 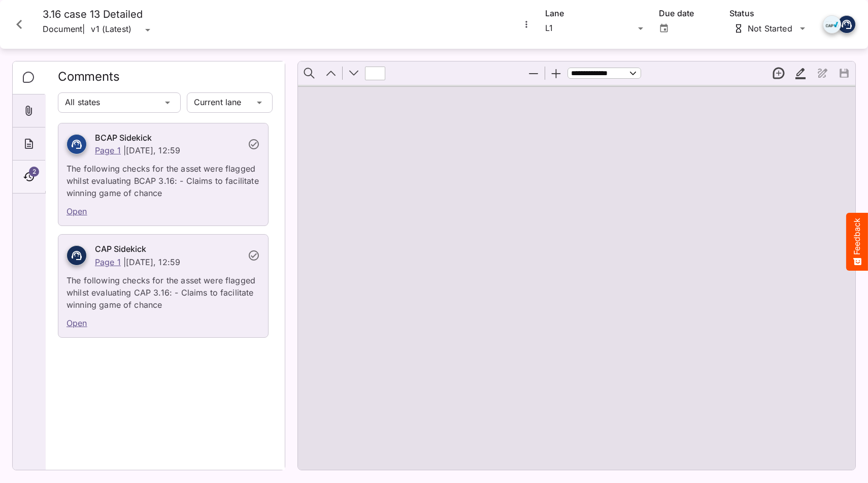 I want to click on div: About, so click(x=29, y=143).